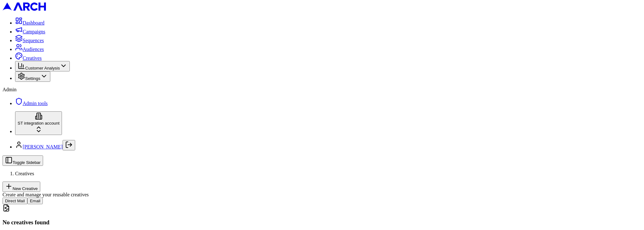 This screenshot has height=230, width=644. What do you see at coordinates (33, 23) in the screenshot?
I see `span: Dashboard` at bounding box center [33, 23].